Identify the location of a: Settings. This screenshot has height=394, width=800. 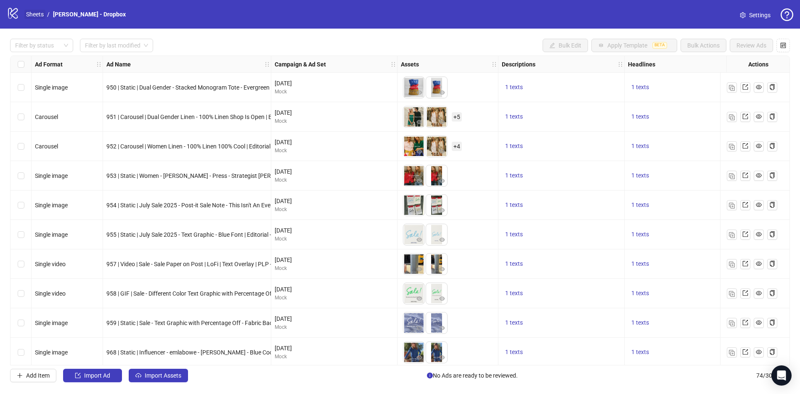
(755, 15).